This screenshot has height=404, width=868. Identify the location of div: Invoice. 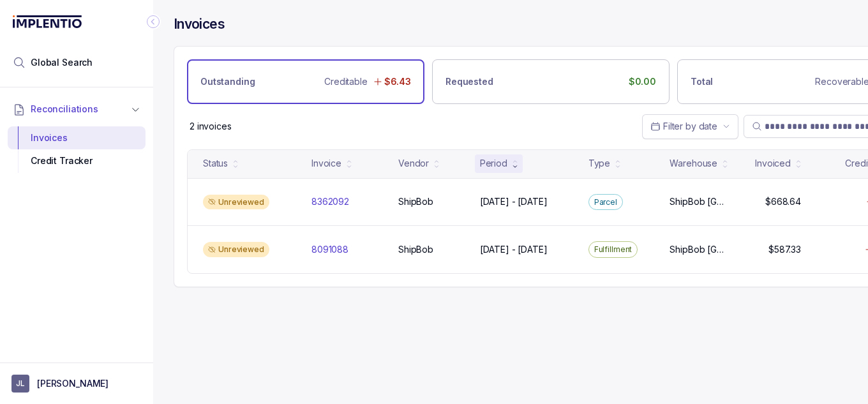
(326, 163).